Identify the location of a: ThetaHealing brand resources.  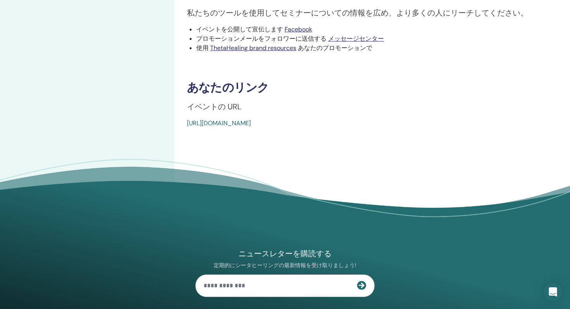
(253, 48).